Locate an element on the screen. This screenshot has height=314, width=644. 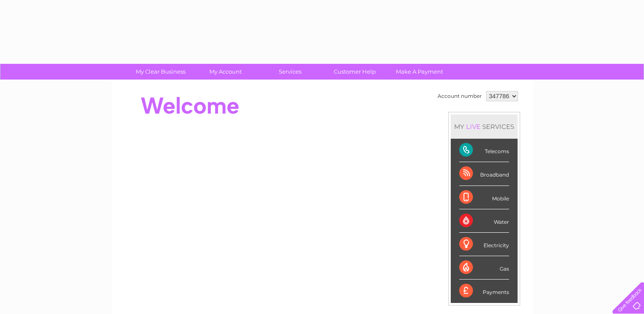
div: LIVE is located at coordinates (474, 126).